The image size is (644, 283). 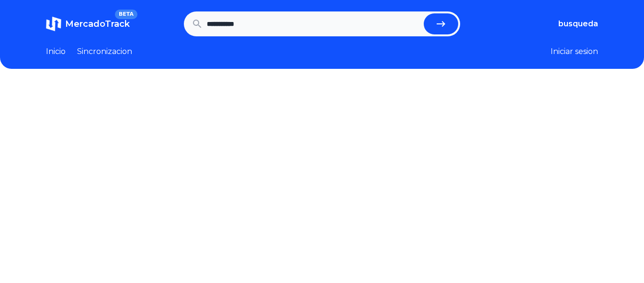 I want to click on button: Iniciar sesion, so click(x=574, y=52).